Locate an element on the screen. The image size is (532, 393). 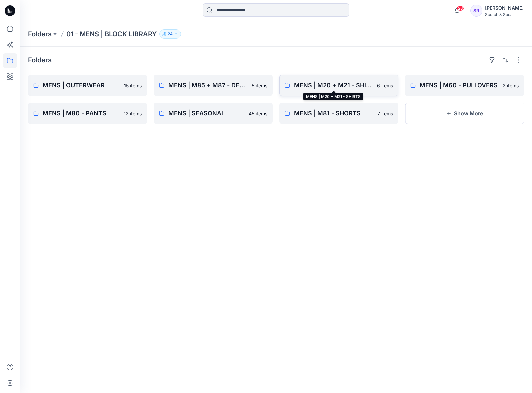
h4: Folders is located at coordinates (40, 60).